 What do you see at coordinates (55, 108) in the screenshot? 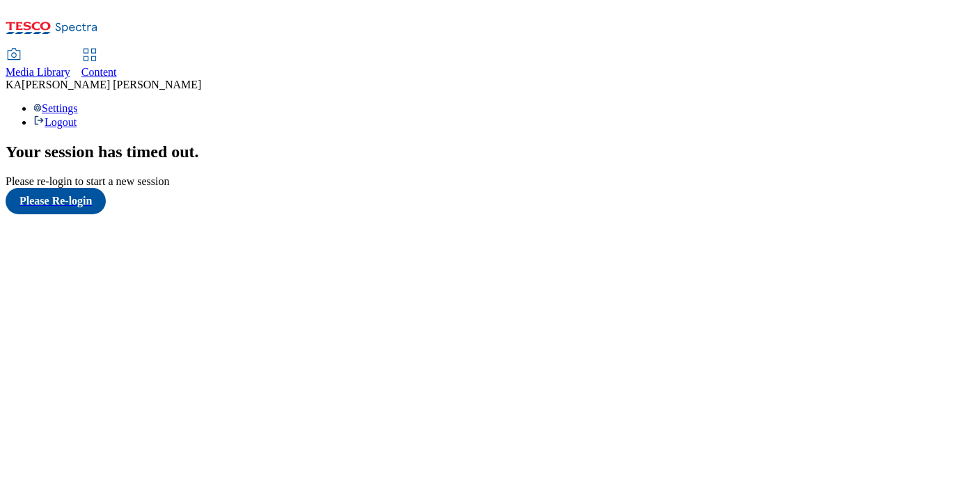
I see `a: Settings` at bounding box center [55, 108].